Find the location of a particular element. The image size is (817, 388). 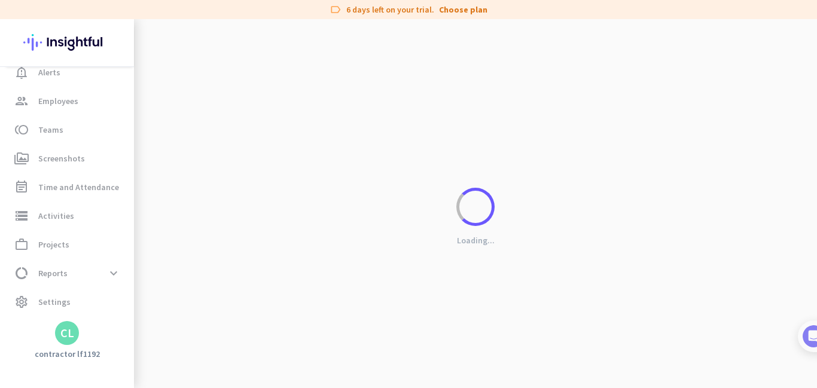

p: About 10 minutes is located at coordinates (190, 163).